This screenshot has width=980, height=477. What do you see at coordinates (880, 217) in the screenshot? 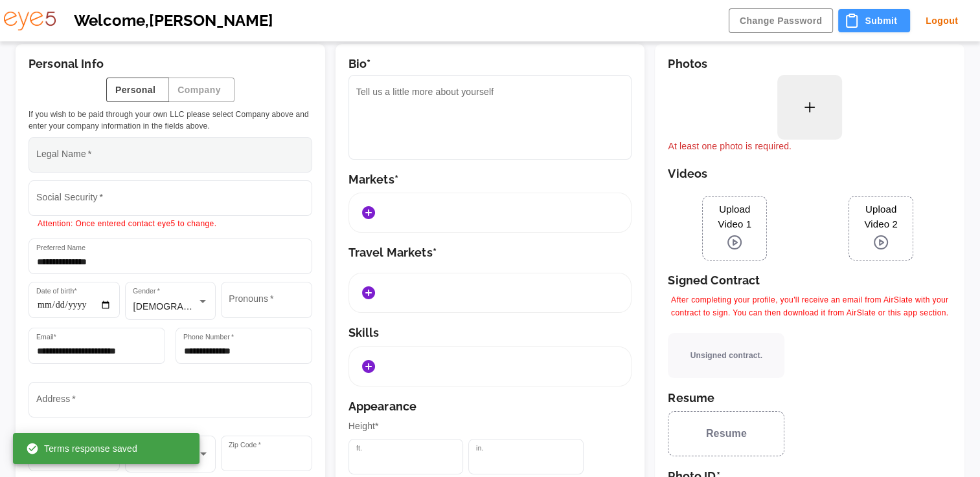
I see `span: Upload Video 2` at bounding box center [880, 217].